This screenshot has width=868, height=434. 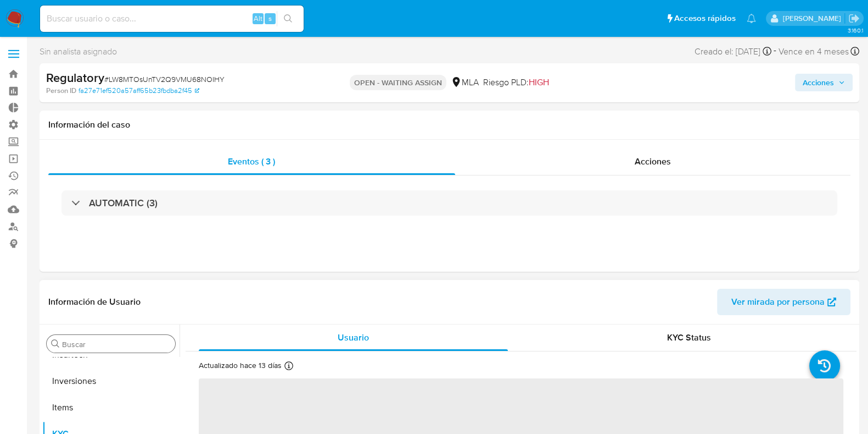 I want to click on button: Ver mirada por persona, so click(x=784, y=302).